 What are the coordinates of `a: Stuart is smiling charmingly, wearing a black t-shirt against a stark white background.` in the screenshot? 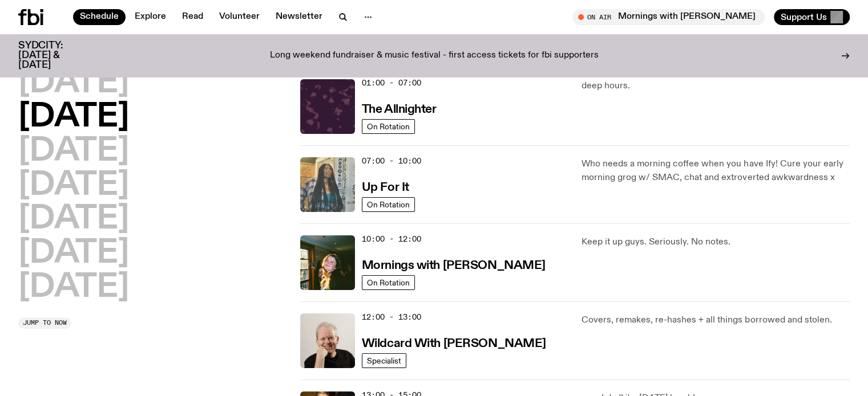 It's located at (328, 340).